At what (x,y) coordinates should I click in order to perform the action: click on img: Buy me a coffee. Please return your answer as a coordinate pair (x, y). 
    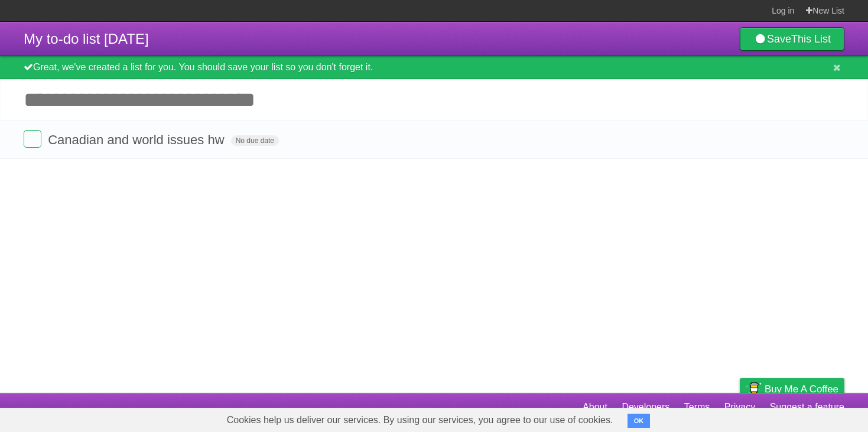
    Looking at the image, I should click on (753, 389).